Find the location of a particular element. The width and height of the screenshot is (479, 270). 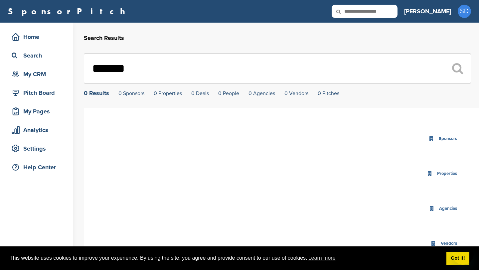

a: 0 Properties is located at coordinates (168, 93).